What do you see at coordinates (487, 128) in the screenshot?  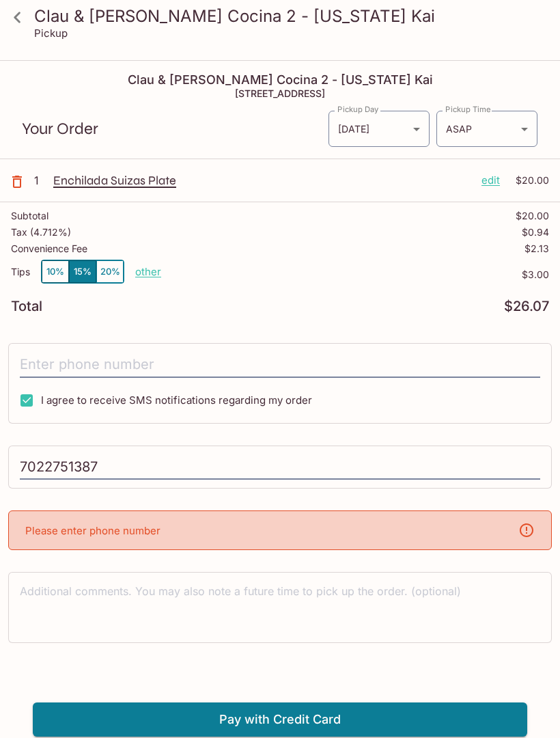 I see `div: ASAP` at bounding box center [487, 128].